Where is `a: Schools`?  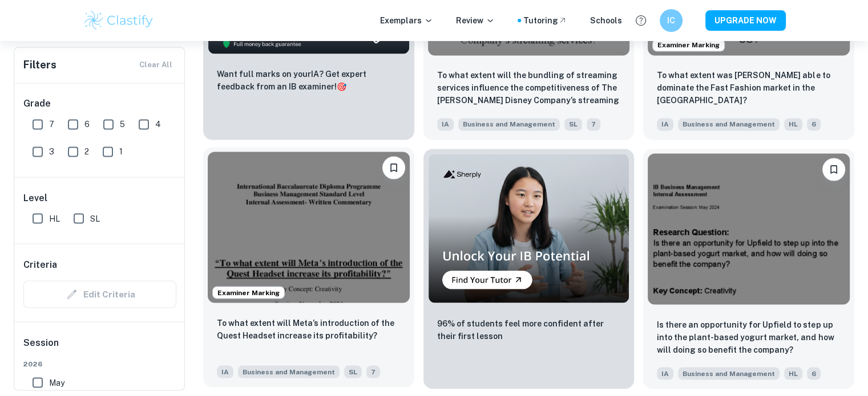
a: Schools is located at coordinates (606, 21).